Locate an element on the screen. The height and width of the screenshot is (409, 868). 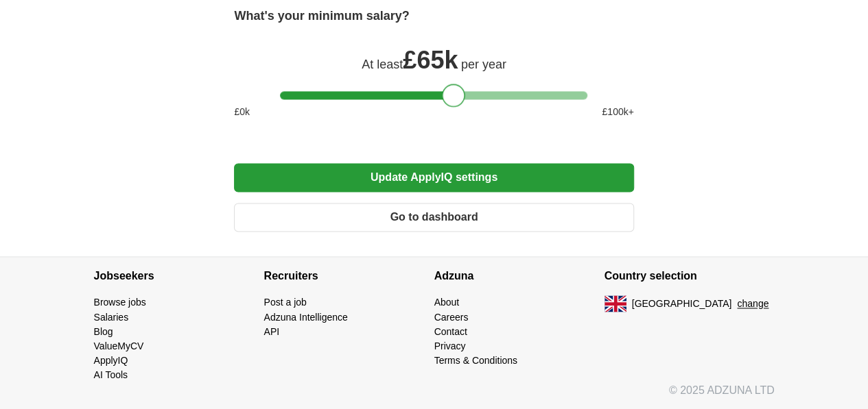
a: Terms & Conditions is located at coordinates (475, 360).